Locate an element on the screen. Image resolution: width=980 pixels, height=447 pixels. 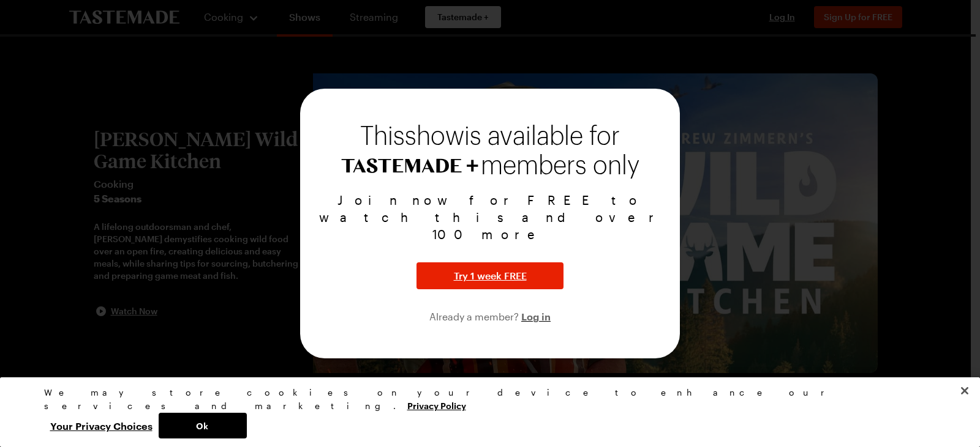
div: We may store cookies on your device to enhance our services and marketing. is located at coordinates (485, 399).